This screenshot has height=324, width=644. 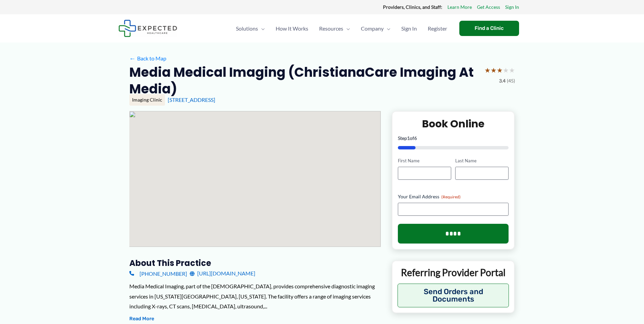 I want to click on button: Read More, so click(x=142, y=319).